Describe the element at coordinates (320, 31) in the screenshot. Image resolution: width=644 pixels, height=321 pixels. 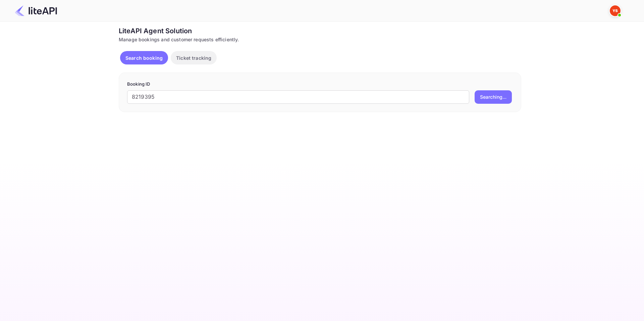
I see `div: LiteAPI Agent Solution` at that location.